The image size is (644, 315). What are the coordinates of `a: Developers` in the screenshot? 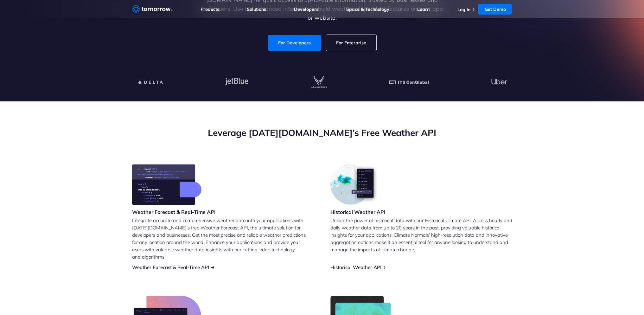 It's located at (306, 9).